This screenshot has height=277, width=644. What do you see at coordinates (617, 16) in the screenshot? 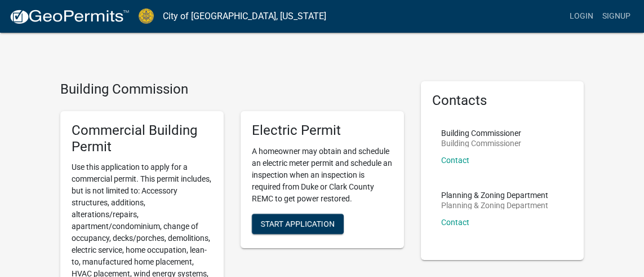
I see `a: Signup` at bounding box center [617, 16].